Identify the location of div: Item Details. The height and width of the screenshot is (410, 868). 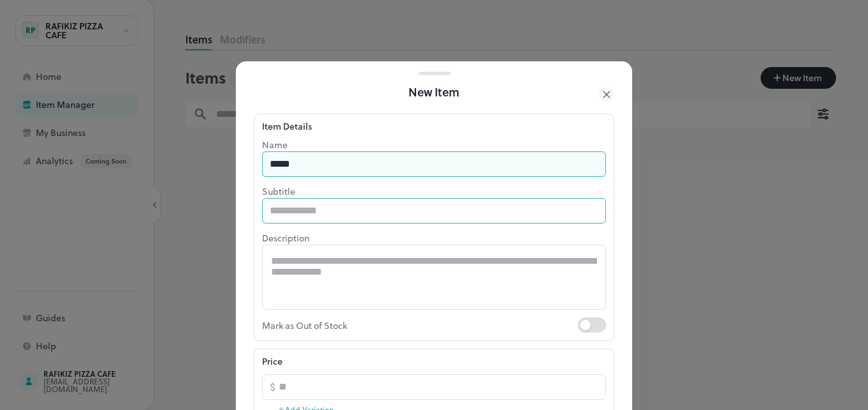
(434, 126).